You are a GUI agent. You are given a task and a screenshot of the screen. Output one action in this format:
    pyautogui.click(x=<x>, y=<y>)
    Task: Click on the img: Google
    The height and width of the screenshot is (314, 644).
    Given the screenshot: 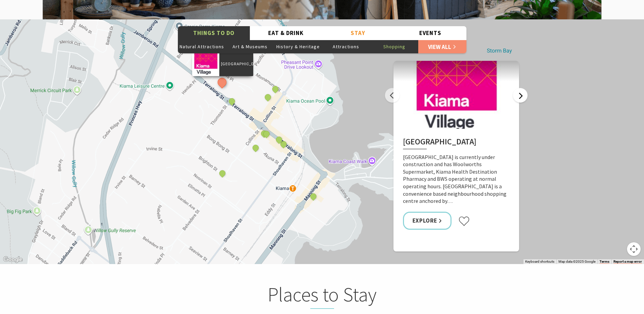 What is the action you would take?
    pyautogui.click(x=13, y=260)
    